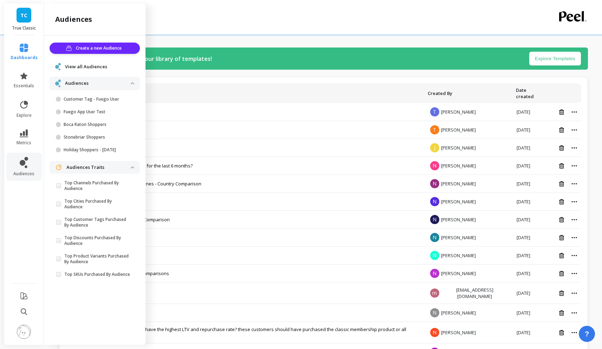 The width and height of the screenshot is (602, 349). Describe the element at coordinates (86, 67) in the screenshot. I see `span: View all Audiences` at that location.